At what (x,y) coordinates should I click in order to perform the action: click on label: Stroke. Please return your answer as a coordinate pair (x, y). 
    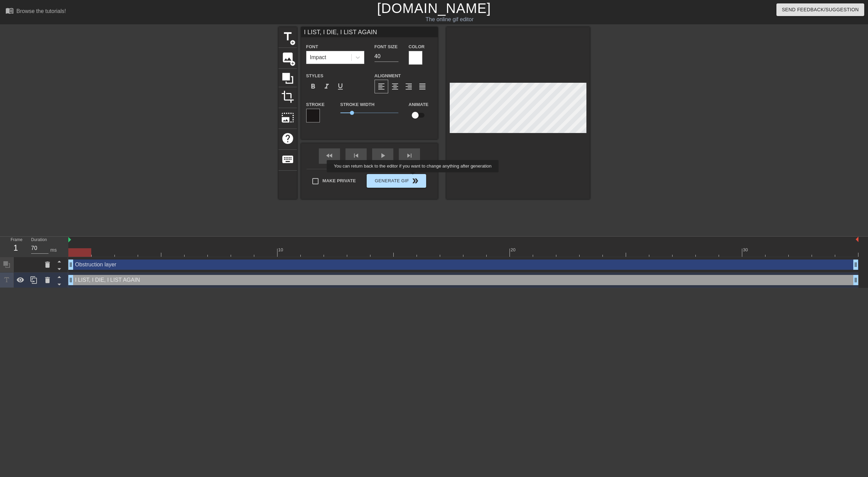
    Looking at the image, I should click on (316, 104).